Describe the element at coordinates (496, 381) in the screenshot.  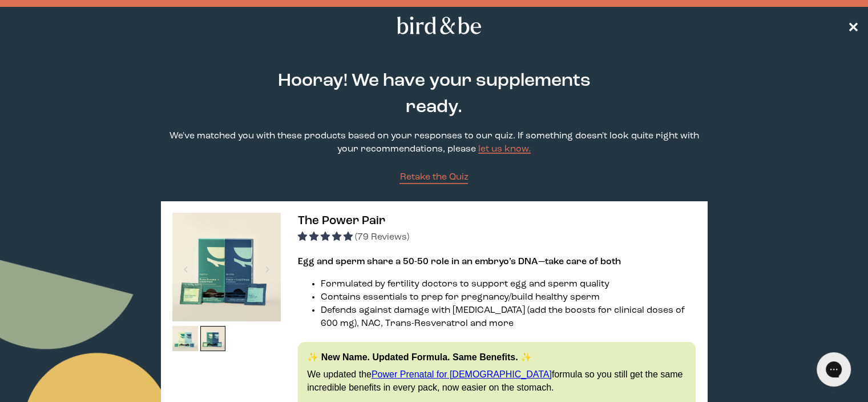
I see `p: We updated the formula so you still get the same incredible benefits in every pack, now easier on...` at that location.